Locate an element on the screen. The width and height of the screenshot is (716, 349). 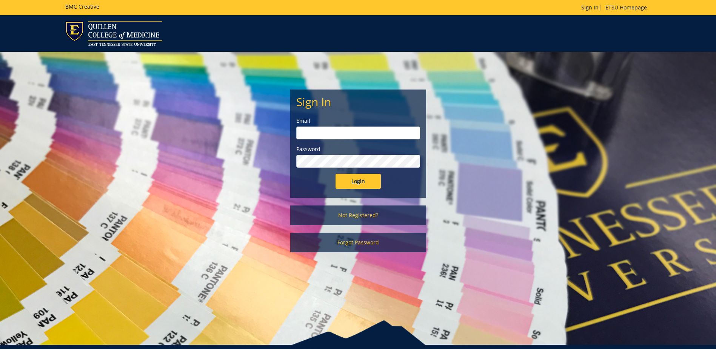
a: ETSU Homepage is located at coordinates (626, 7).